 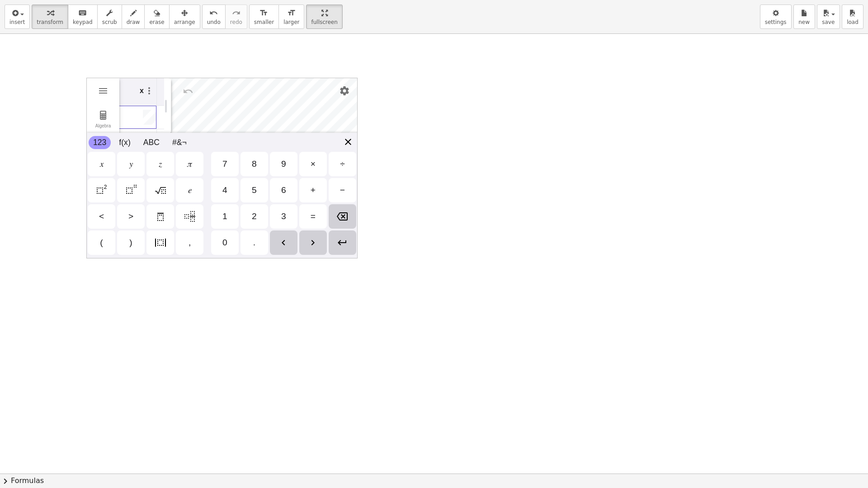 What do you see at coordinates (151, 142) in the screenshot?
I see `button: ABC` at bounding box center [151, 142].